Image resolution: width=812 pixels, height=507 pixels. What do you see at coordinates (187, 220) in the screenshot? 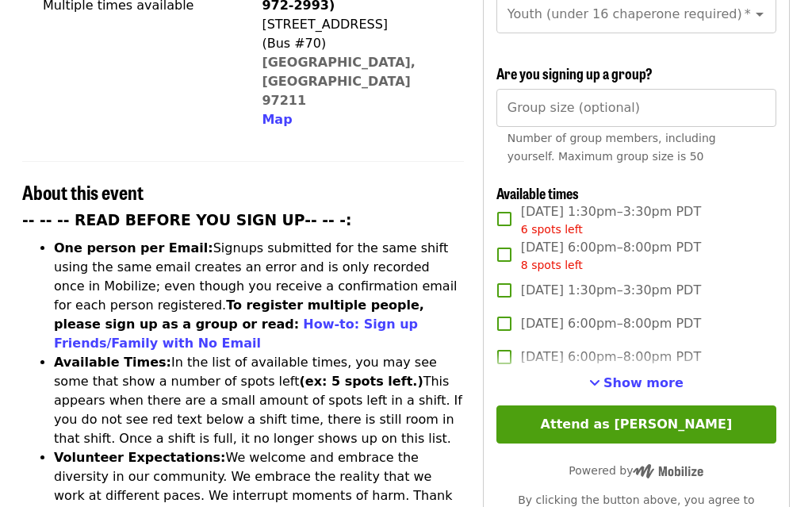
I see `strong: -- -- -- READ BEFORE YOU SIGN UP-- -- -:` at bounding box center [187, 220].